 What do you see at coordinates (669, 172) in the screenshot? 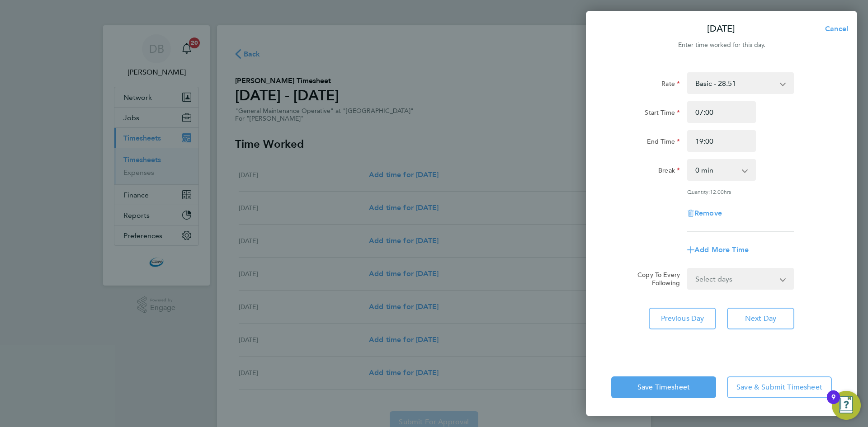
I see `label: Break` at bounding box center [669, 172].